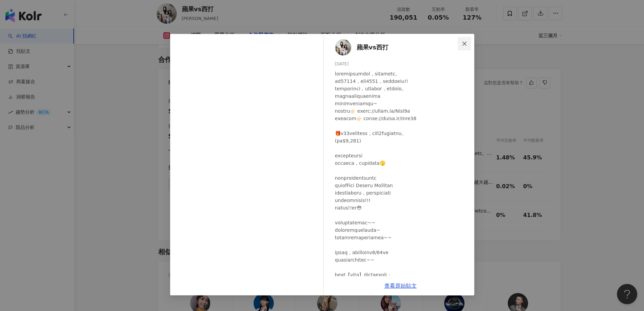 This screenshot has width=644, height=311. What do you see at coordinates (465, 44) in the screenshot?
I see `span: close` at bounding box center [465, 44].